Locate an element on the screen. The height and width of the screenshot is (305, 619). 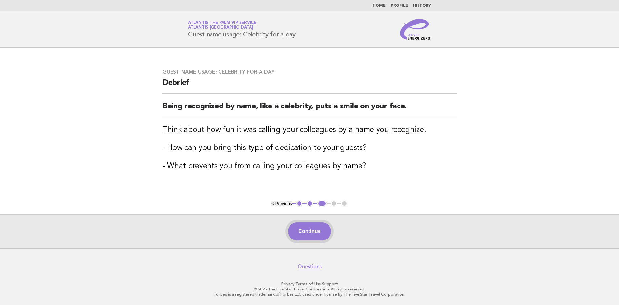
img: Service Energizers is located at coordinates (415, 29).